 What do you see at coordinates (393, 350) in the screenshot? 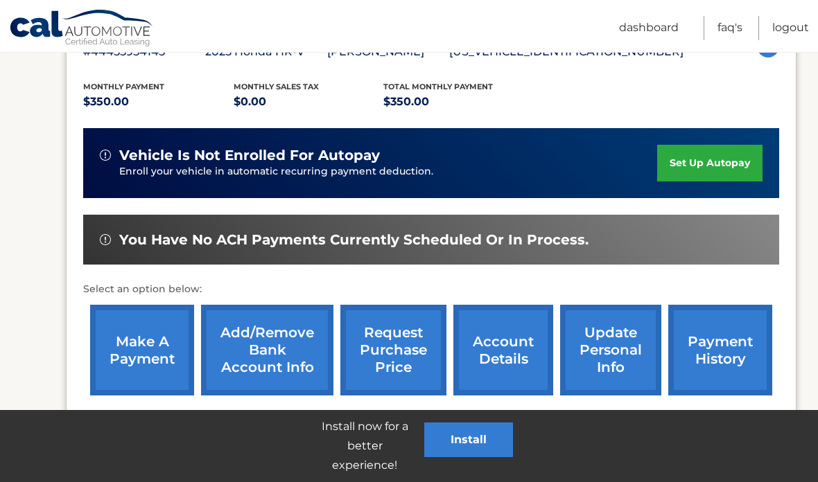
I see `a: request purchase price` at bounding box center [393, 350].